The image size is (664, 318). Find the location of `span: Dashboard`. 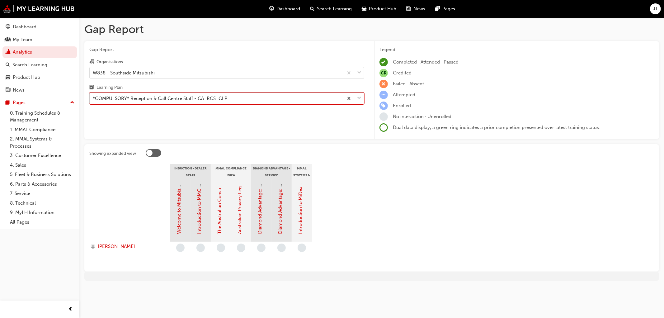

span: Dashboard is located at coordinates (288, 9).